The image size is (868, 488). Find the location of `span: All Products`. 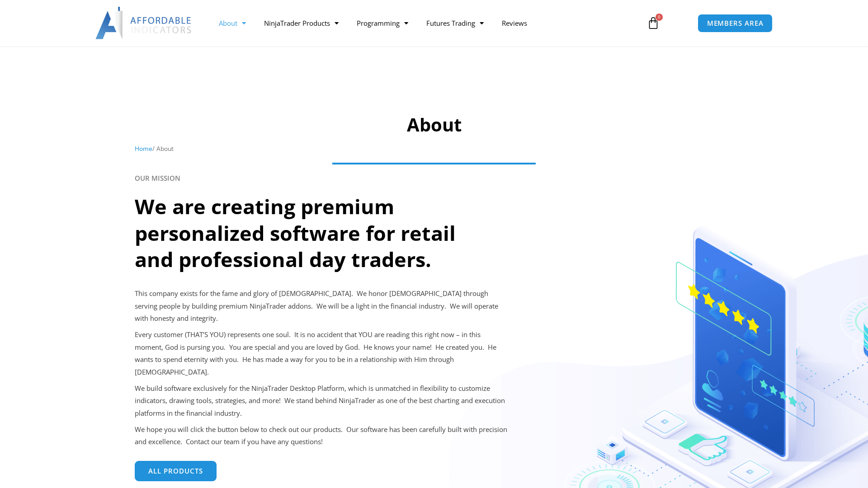

span: All Products is located at coordinates (175, 471).